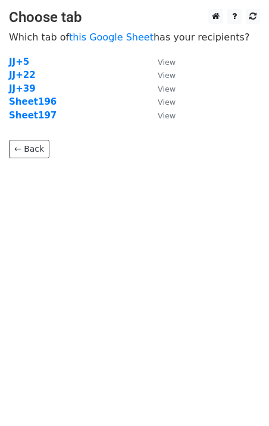 This screenshot has width=269, height=426. What do you see at coordinates (22, 75) in the screenshot?
I see `strong: JJ+22` at bounding box center [22, 75].